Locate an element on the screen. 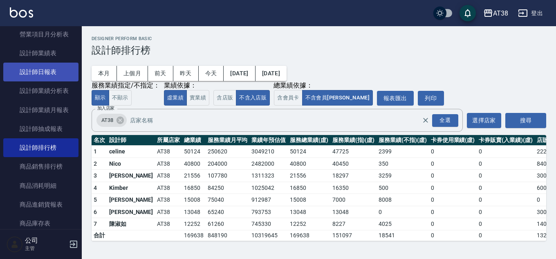 This screenshot has width=556, height=259. h5: 公司 is located at coordinates (46, 240).